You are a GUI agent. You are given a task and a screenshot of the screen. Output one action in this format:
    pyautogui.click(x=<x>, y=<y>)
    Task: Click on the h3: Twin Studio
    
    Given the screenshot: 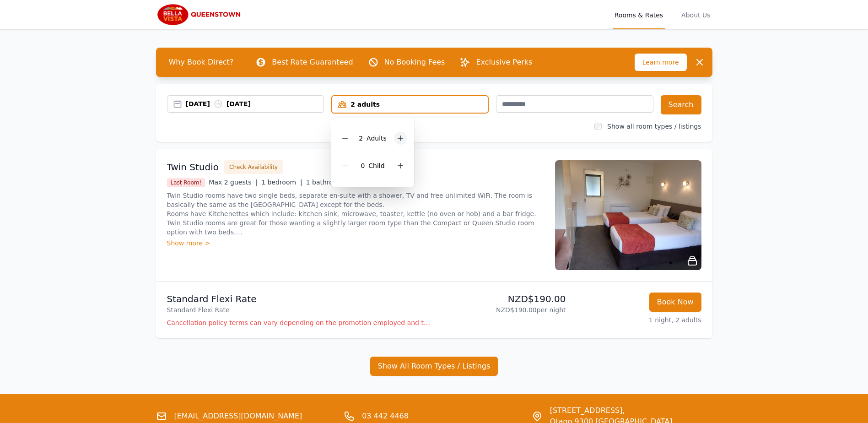 What is the action you would take?
    pyautogui.click(x=193, y=167)
    